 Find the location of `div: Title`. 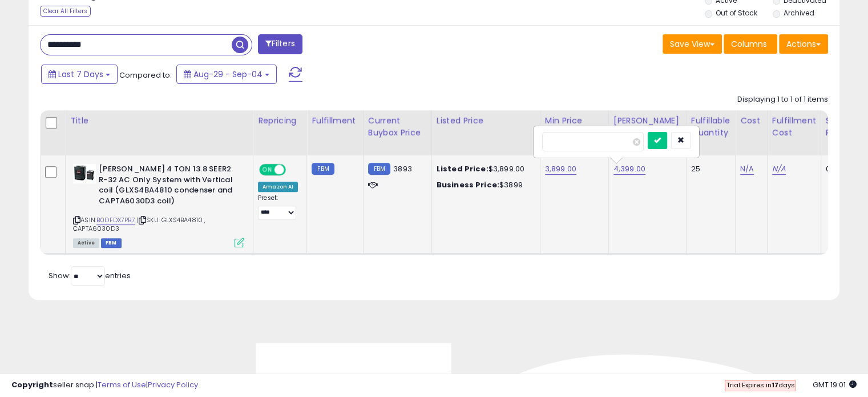

div: Title is located at coordinates (160, 120).